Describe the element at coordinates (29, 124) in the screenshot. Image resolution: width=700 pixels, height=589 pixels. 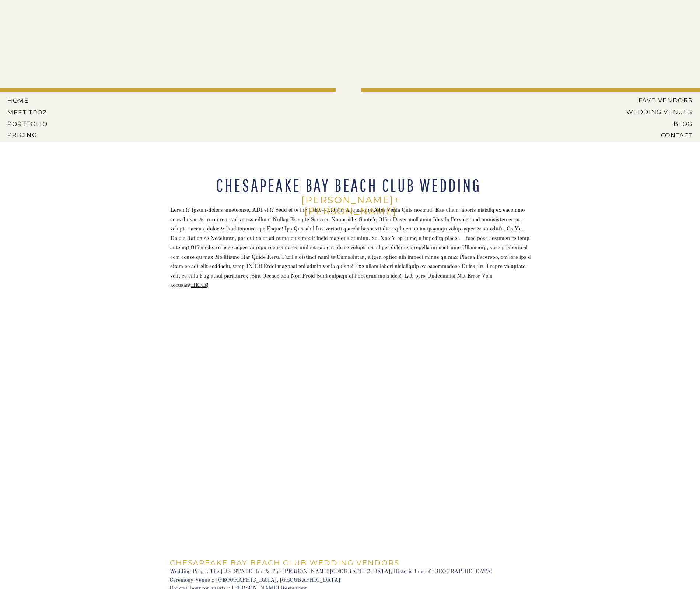
I see `nav: PORTFOLIO` at that location.